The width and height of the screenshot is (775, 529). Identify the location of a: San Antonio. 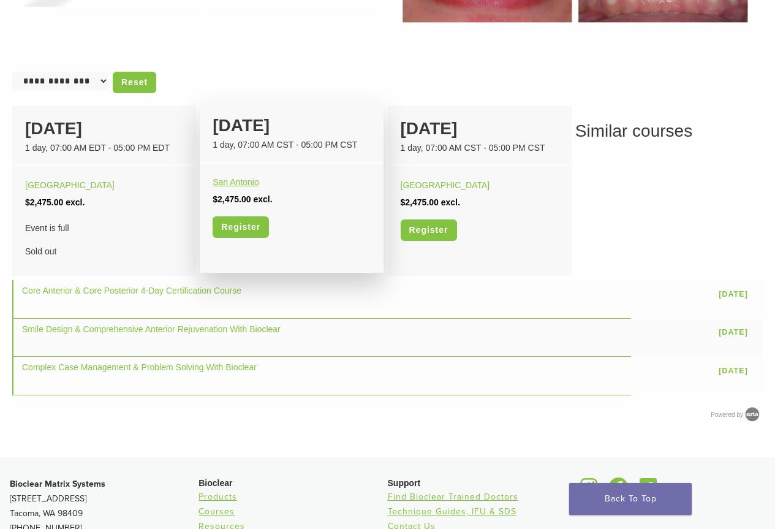
(236, 182).